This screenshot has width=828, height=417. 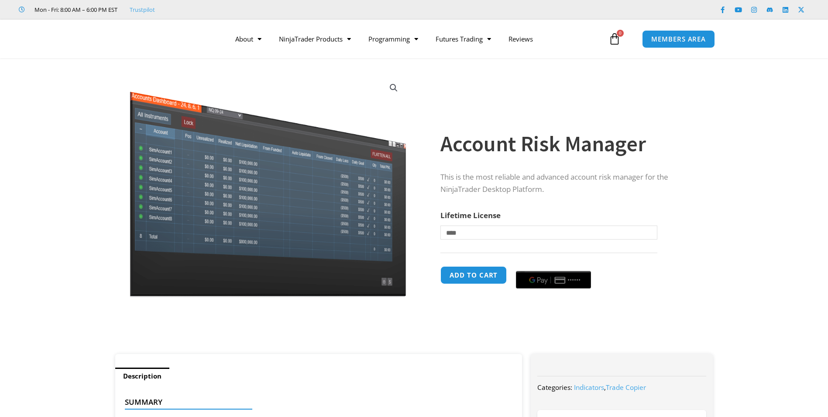 What do you see at coordinates (75, 10) in the screenshot?
I see `span: Mon - Fri: 8:00 AM – 6:00 PM EST` at bounding box center [75, 10].